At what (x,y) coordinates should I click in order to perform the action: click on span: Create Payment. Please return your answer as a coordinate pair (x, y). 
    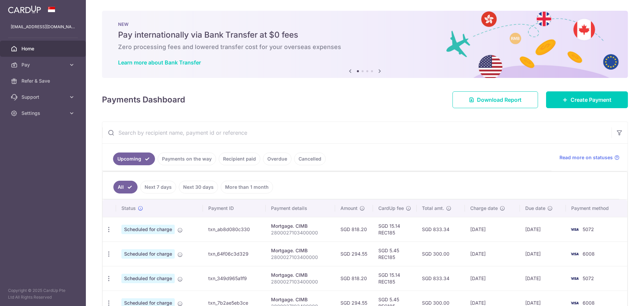
    Looking at the image, I should click on (591, 99).